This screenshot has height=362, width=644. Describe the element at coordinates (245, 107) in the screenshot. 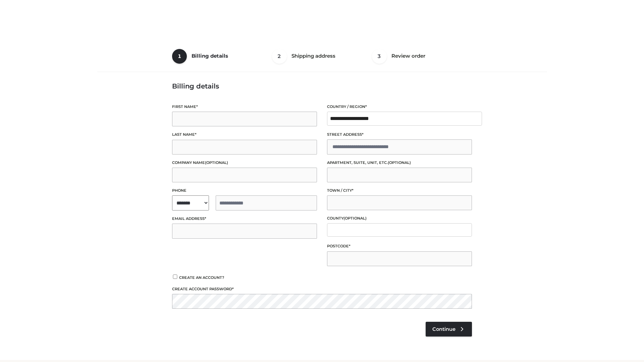

I see `label: First name` at that location.